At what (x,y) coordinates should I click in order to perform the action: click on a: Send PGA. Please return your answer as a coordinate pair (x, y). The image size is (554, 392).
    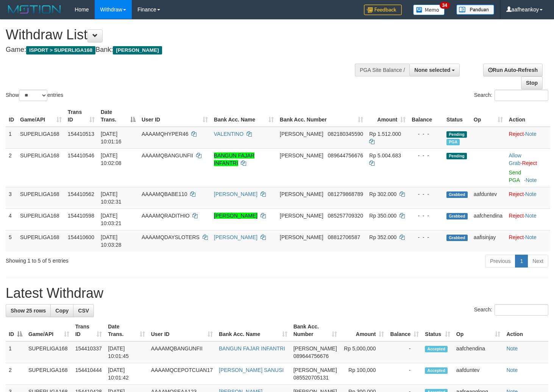
    Looking at the image, I should click on (515, 176).